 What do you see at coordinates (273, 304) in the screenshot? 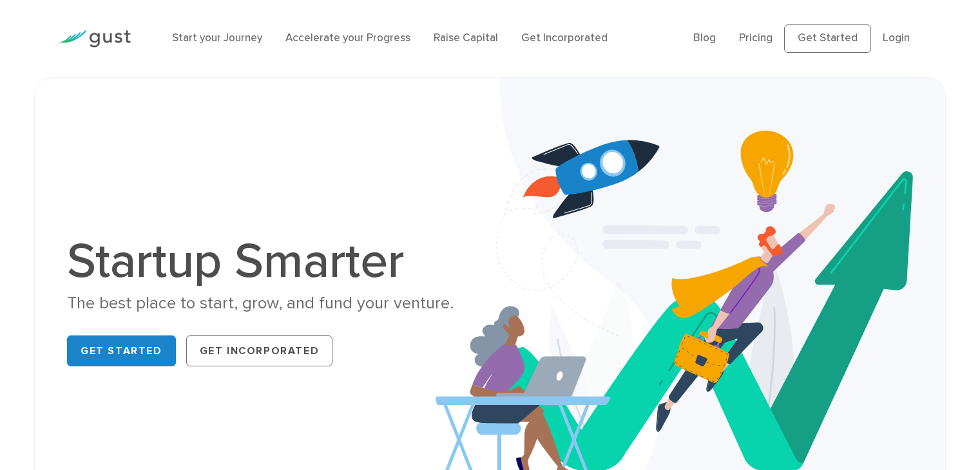
I see `div: The best place to start, grow, and fund your venture.` at bounding box center [273, 304].